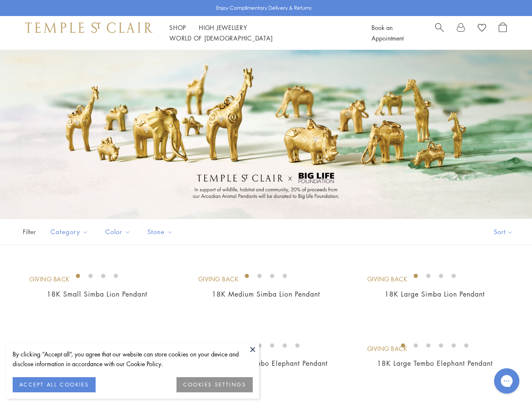 This screenshot has height=405, width=532. What do you see at coordinates (435, 294) in the screenshot?
I see `a: 18K Large Simba Lion Pendant` at bounding box center [435, 294].